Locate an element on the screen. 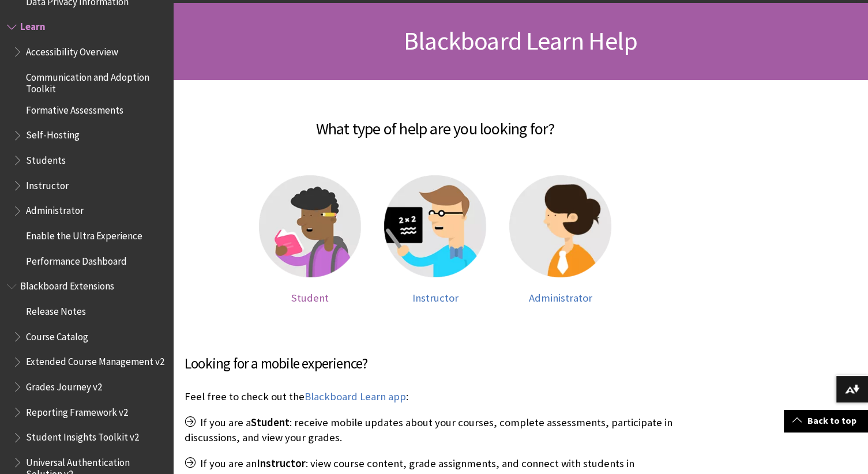  span: Learn is located at coordinates (33, 25).